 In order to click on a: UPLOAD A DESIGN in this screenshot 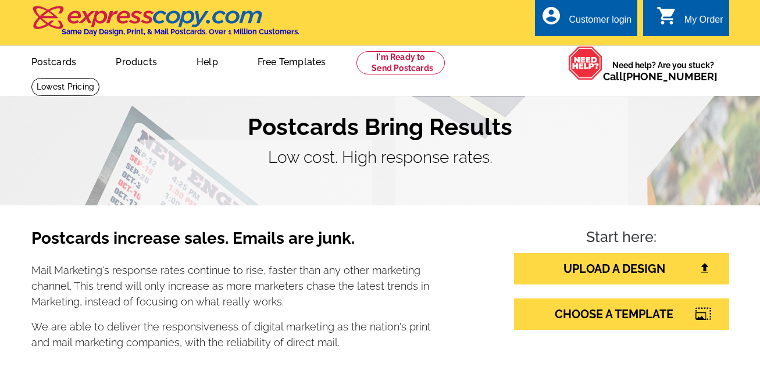, I will do `click(622, 269)`.